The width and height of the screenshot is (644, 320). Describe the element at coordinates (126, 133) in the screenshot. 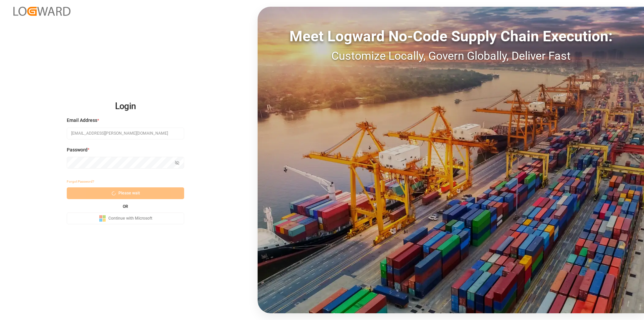

I see `input: Enter your email` at that location.